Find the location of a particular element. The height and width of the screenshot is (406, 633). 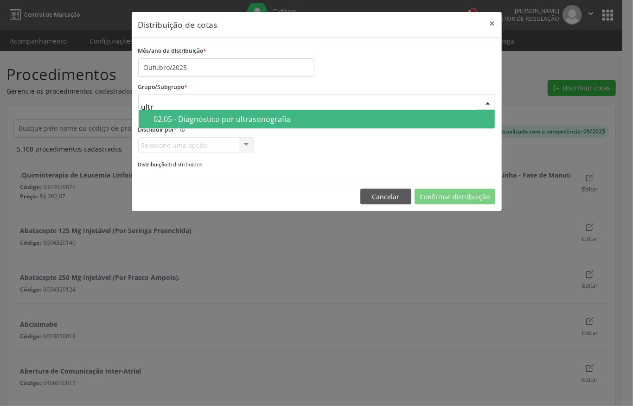

button: Close is located at coordinates (492, 23).